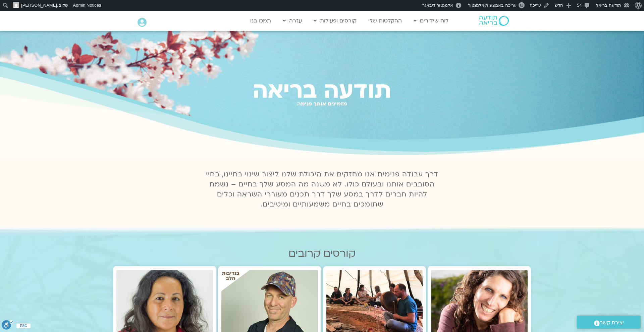  I want to click on a: קורסים ופעילות, so click(335, 21).